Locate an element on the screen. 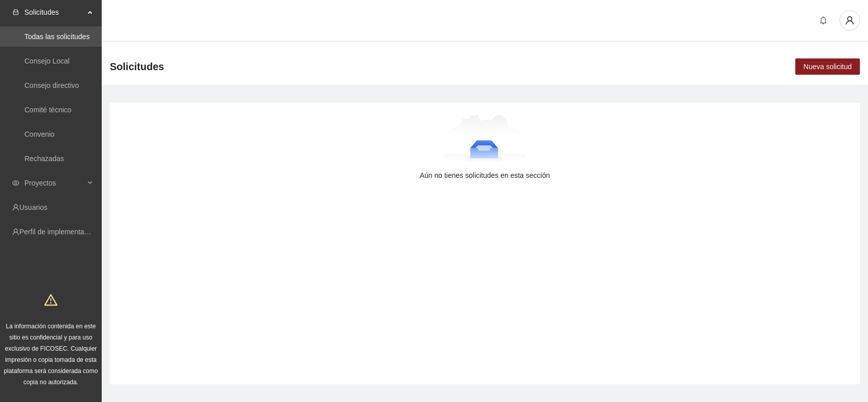  a: Convenio is located at coordinates (39, 134).